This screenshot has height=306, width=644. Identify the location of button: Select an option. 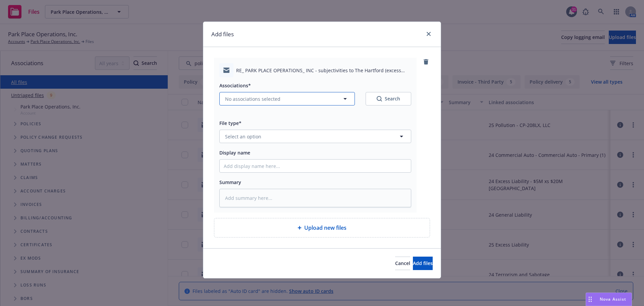
(315, 136).